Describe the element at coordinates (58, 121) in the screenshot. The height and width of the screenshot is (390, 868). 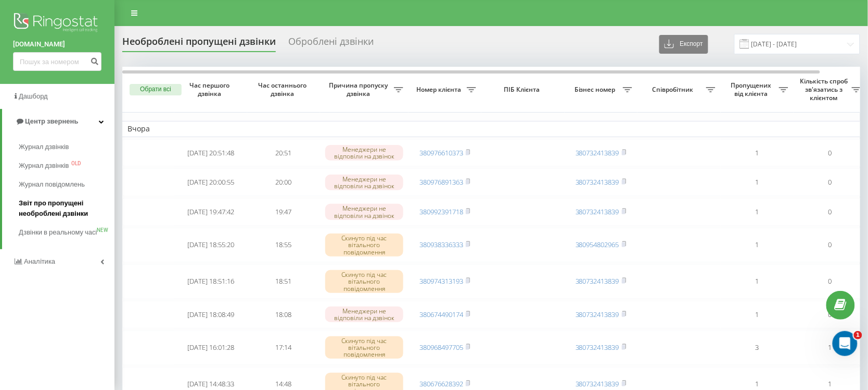
I see `a: Центр звернень` at that location.